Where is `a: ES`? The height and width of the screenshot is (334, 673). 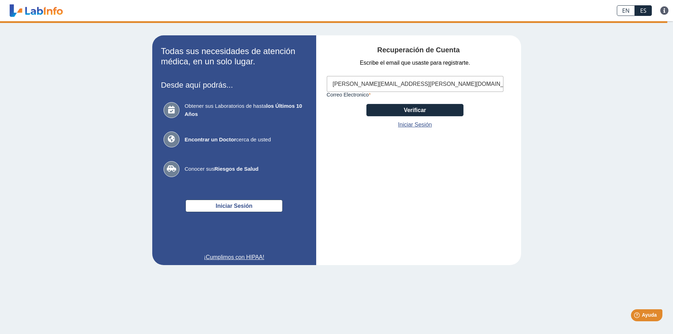 a: ES is located at coordinates (643, 11).